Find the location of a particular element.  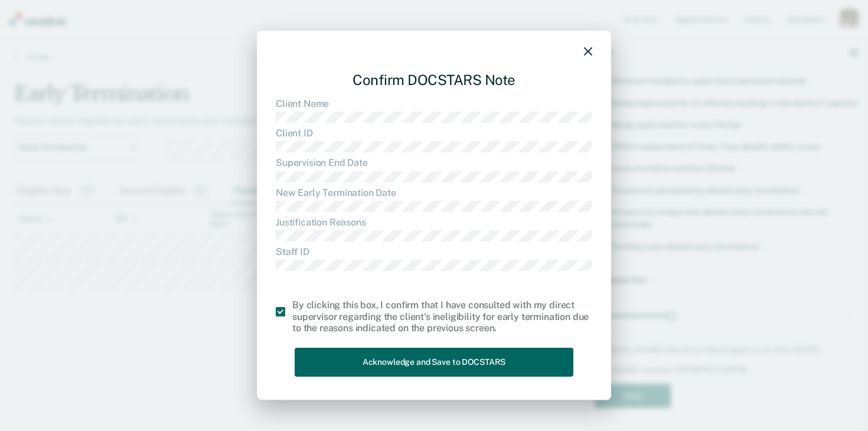

dt: New Early Termination Date is located at coordinates (434, 192).